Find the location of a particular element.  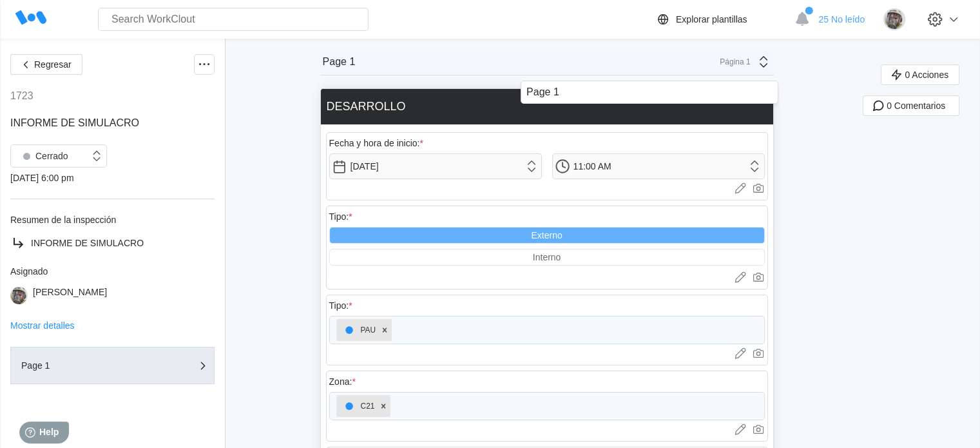

button: 0 Acciones is located at coordinates (920, 75).